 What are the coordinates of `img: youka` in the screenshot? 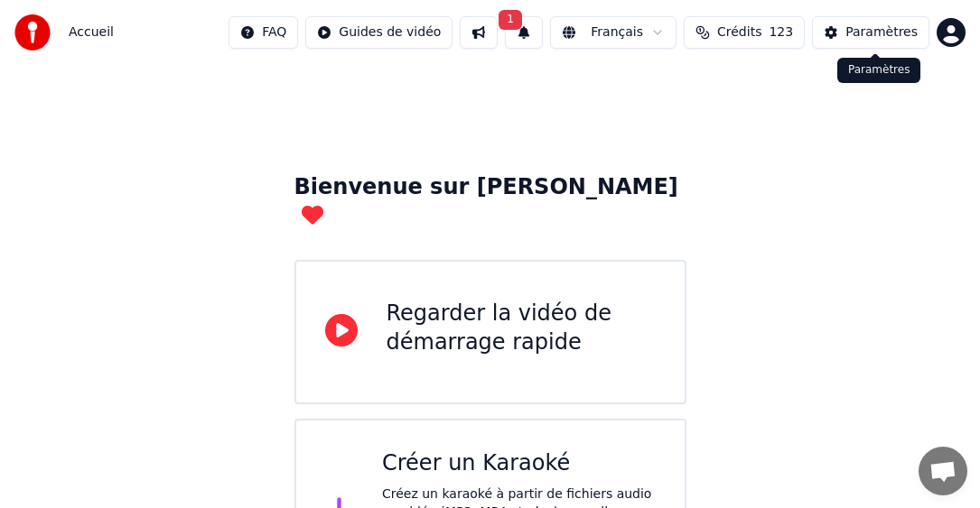 It's located at (32, 32).